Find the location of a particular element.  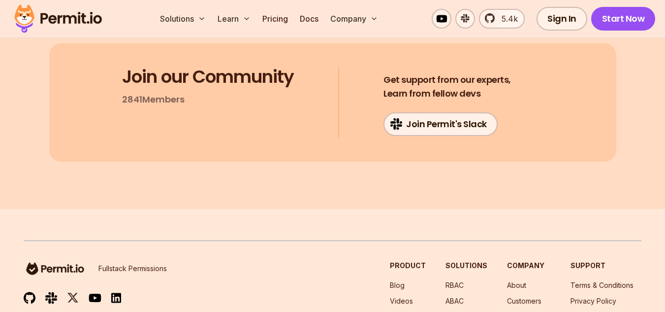

img: github is located at coordinates (30, 297).